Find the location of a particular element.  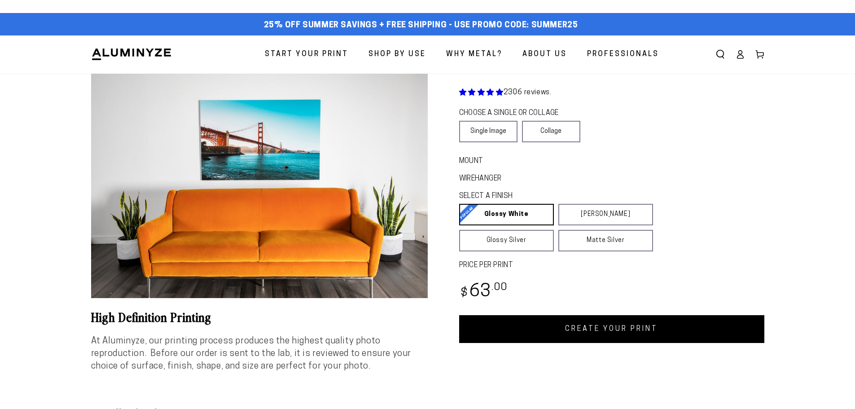

a: Glossy Silver is located at coordinates (506, 241).